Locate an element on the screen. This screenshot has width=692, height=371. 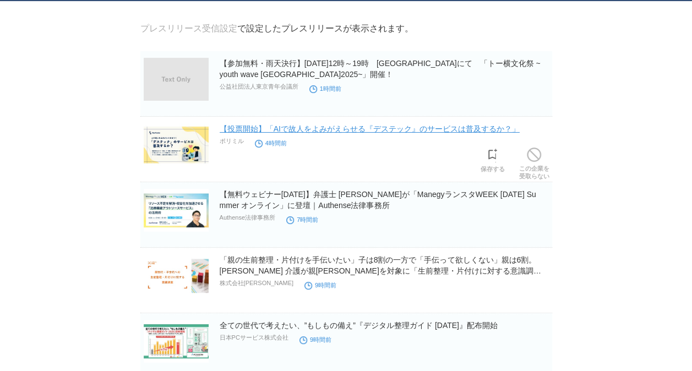
time: 7時間前 is located at coordinates (302, 220).